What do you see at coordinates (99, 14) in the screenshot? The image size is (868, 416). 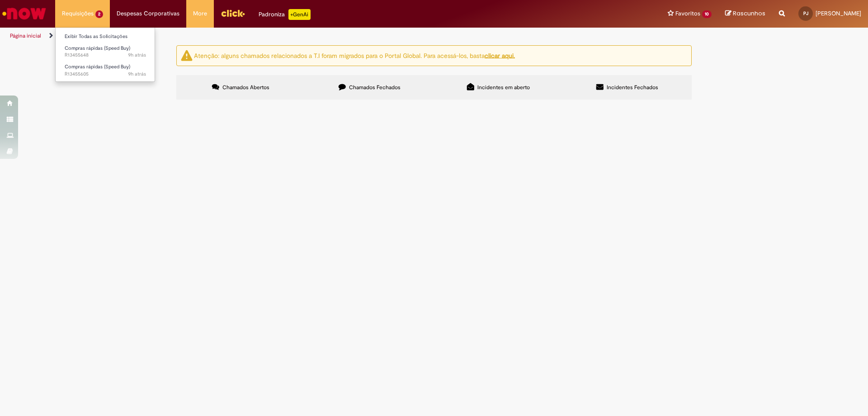 I see `span: 2` at bounding box center [99, 14].